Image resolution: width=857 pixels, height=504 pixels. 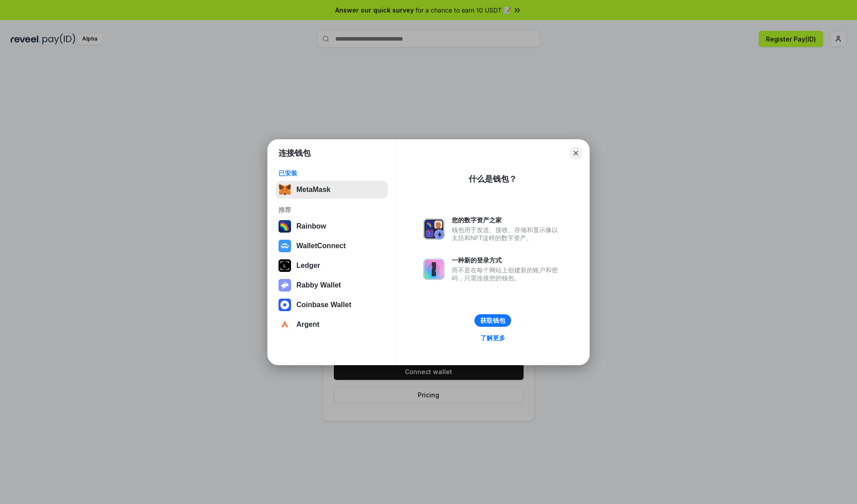 What do you see at coordinates (284, 190) in the screenshot?
I see `img: svg+xml,%3Csvg%20fill%3D%22none%22%20height%3D%2233%22%20viewBox%3D%220%200%2035%2033%22%20width%...` at bounding box center [284, 190].